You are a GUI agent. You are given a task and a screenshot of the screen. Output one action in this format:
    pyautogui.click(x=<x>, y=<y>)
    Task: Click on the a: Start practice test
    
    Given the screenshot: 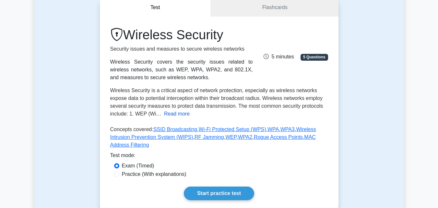 What is the action you would take?
    pyautogui.click(x=219, y=193)
    